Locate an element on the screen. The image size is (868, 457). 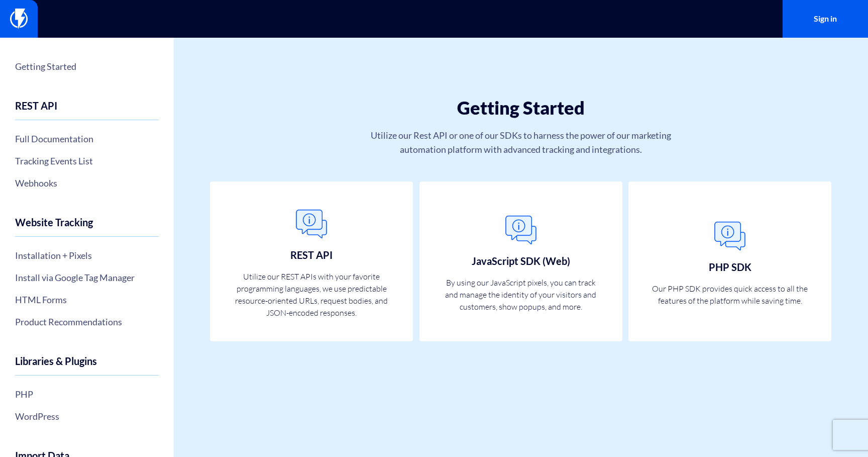
a: Install via Google Tag Manager is located at coordinates (87, 277).